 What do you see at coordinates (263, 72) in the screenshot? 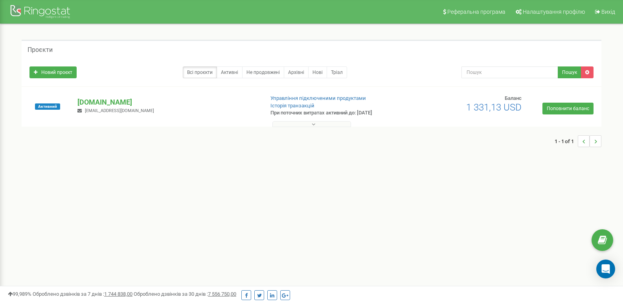
I see `a: Не продовжені` at bounding box center [263, 72].